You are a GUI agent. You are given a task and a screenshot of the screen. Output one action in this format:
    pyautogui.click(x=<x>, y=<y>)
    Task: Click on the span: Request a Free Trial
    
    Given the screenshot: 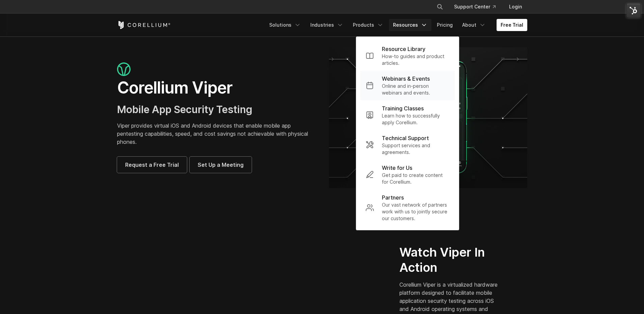 What is the action you would take?
    pyautogui.click(x=152, y=165)
    